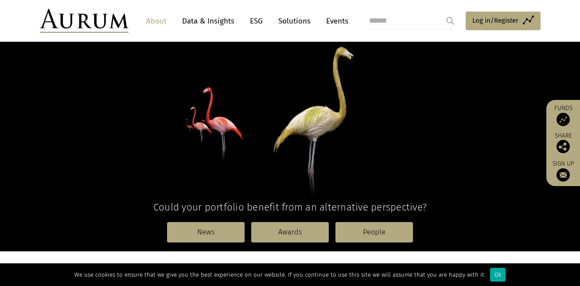 The image size is (580, 286). I want to click on a: Solutions, so click(294, 21).